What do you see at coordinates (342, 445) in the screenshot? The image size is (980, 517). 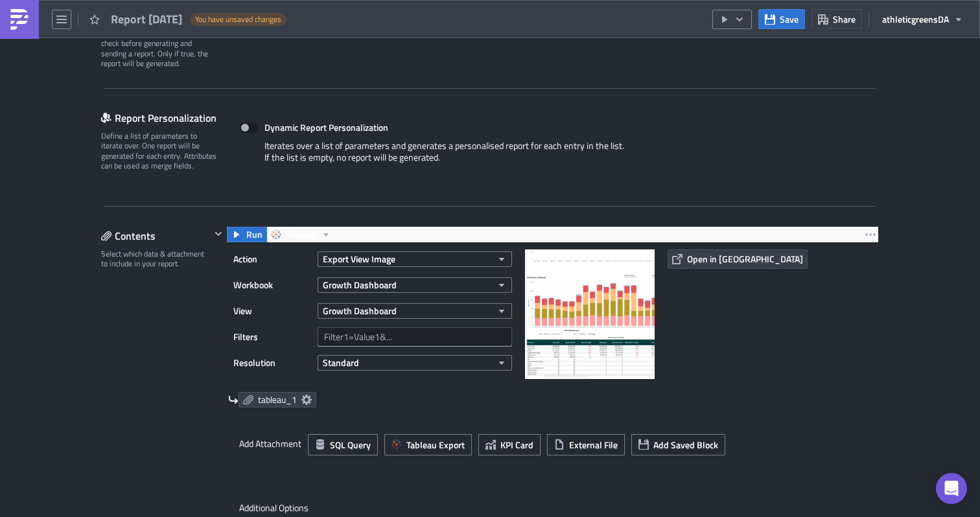 I see `button: SQL Query` at bounding box center [342, 445].